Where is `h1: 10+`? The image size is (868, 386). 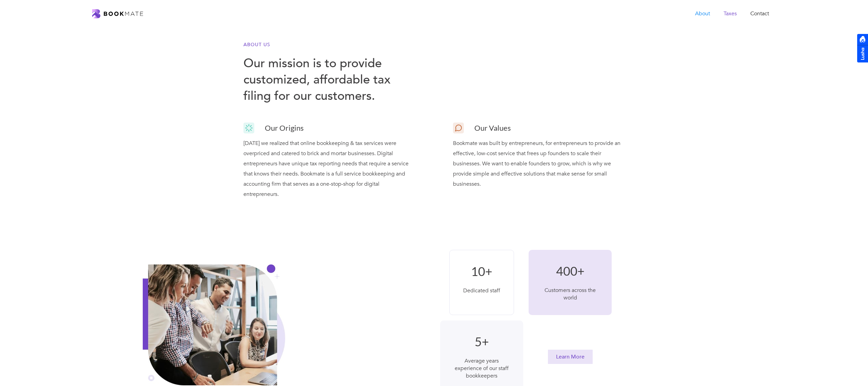
h1: 10+ is located at coordinates (481, 271).